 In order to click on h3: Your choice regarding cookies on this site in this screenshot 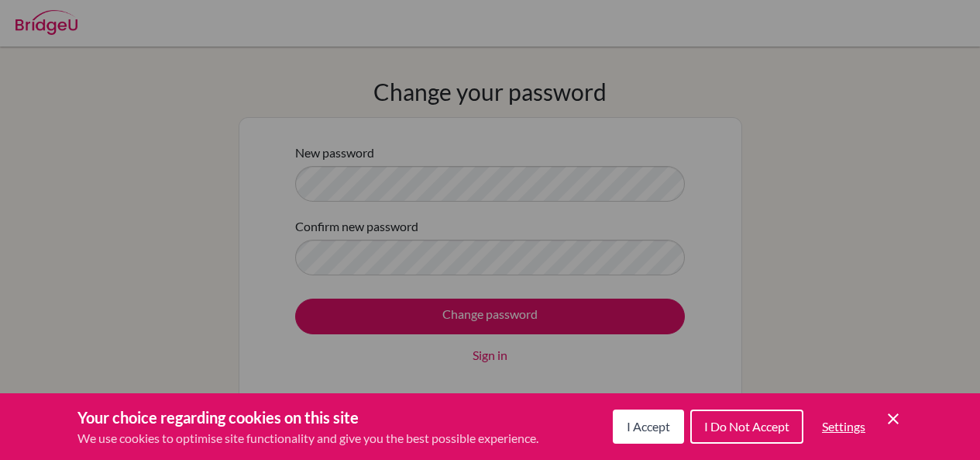, I will do `click(308, 417)`.